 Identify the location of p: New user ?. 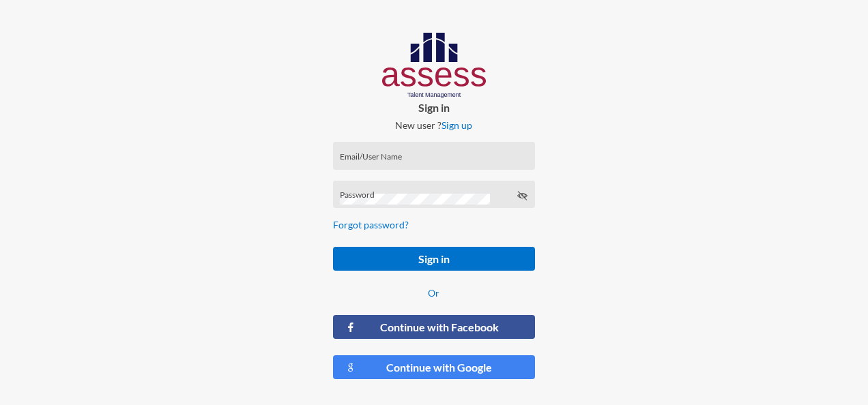
(434, 125).